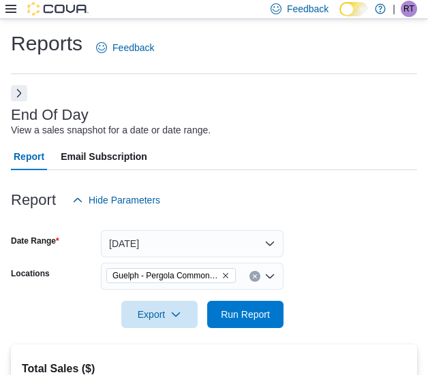 The height and width of the screenshot is (375, 428). Describe the element at coordinates (19, 93) in the screenshot. I see `button: Next` at that location.